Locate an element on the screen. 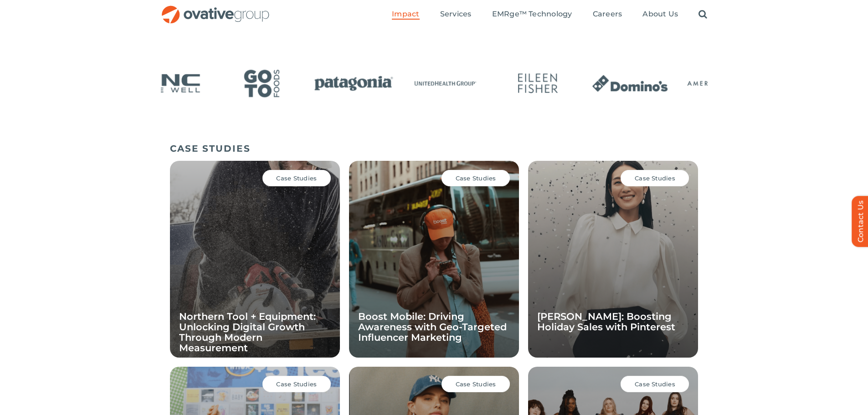  a: Northern Tool + Equipment: Unlocking Digital Growth Through Modern Measurement is located at coordinates (247, 331).